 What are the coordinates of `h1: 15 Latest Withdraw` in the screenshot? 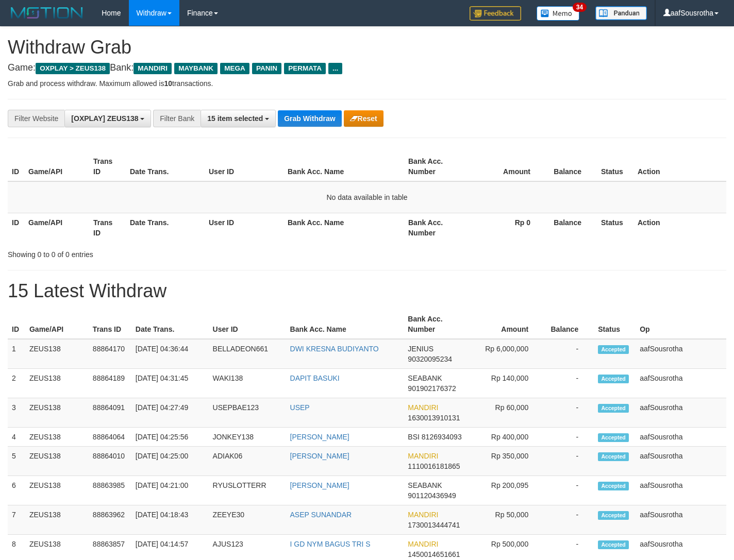 It's located at (367, 291).